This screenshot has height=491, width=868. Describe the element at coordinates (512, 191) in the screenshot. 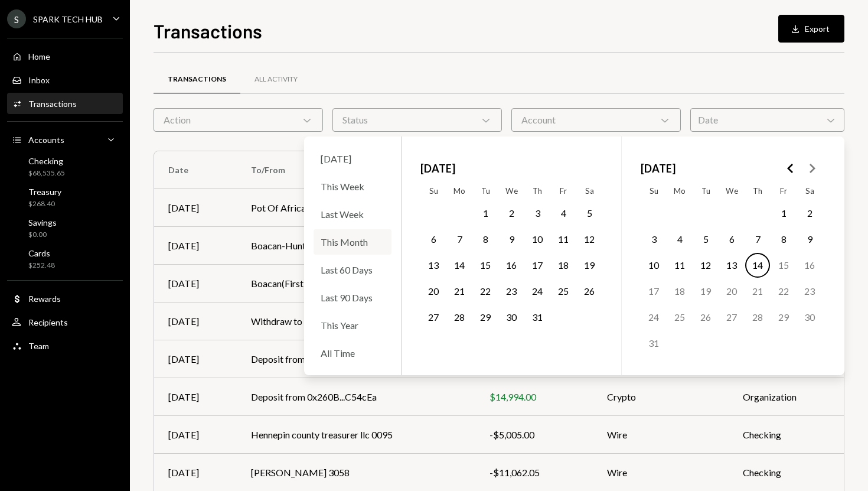

I see `th: Wednesday` at that location.